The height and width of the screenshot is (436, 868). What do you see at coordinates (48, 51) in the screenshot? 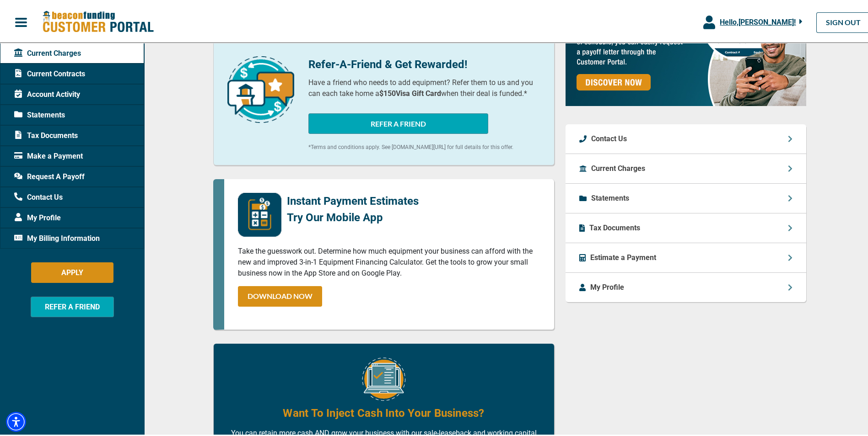
I see `span: Current Charges` at bounding box center [48, 51].